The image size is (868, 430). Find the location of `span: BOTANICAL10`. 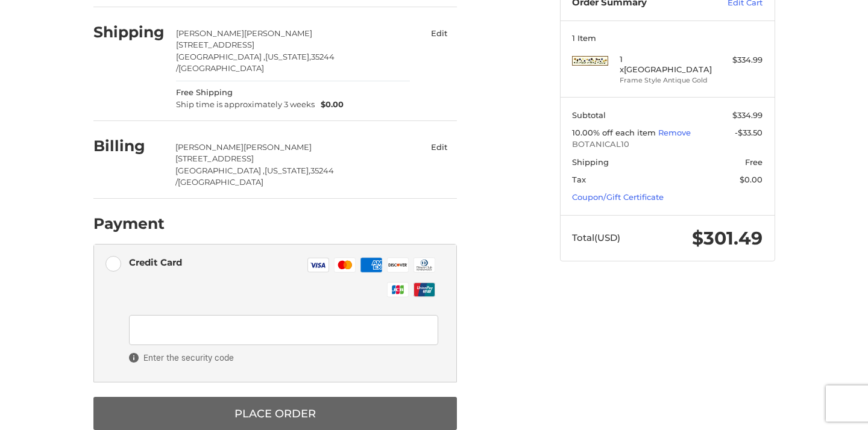

span: BOTANICAL10 is located at coordinates (667, 144).